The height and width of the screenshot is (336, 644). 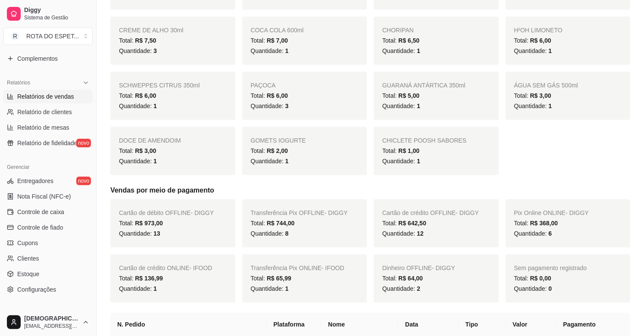 I want to click on span: R$ 7,50, so click(x=145, y=41).